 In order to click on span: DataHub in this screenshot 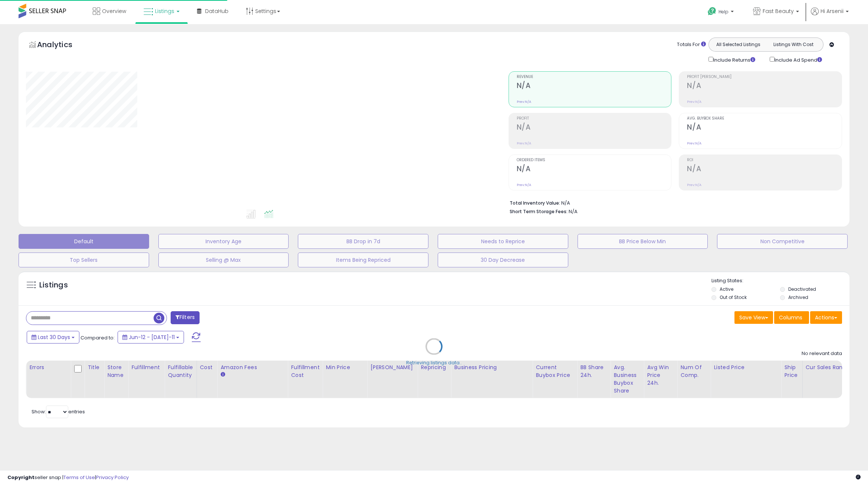, I will do `click(217, 11)`.